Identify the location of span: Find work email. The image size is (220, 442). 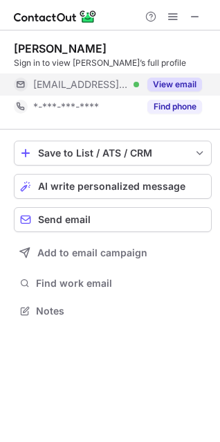
(121, 283).